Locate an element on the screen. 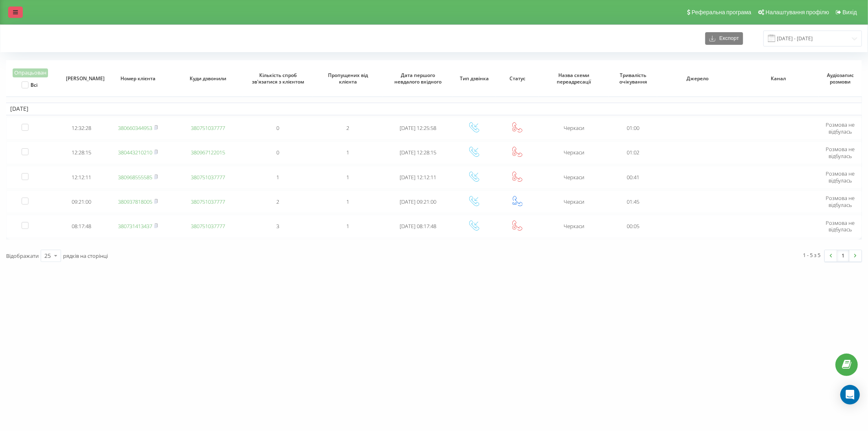 The image size is (868, 431). span: Номер клієнта is located at coordinates (138, 78).